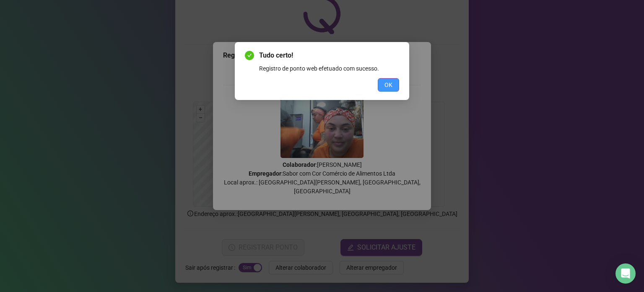 This screenshot has width=644, height=292. What do you see at coordinates (626, 274) in the screenshot?
I see `div: Open Intercom Messenger` at bounding box center [626, 274].